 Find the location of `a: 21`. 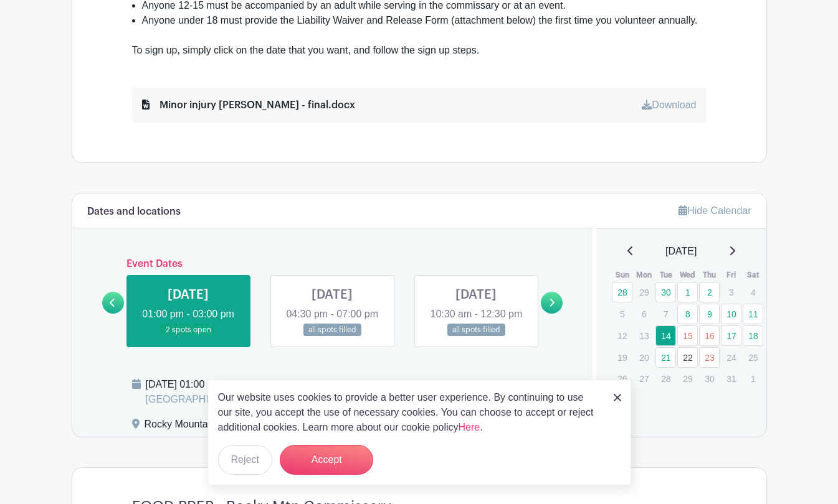

a: 21 is located at coordinates (665, 357).